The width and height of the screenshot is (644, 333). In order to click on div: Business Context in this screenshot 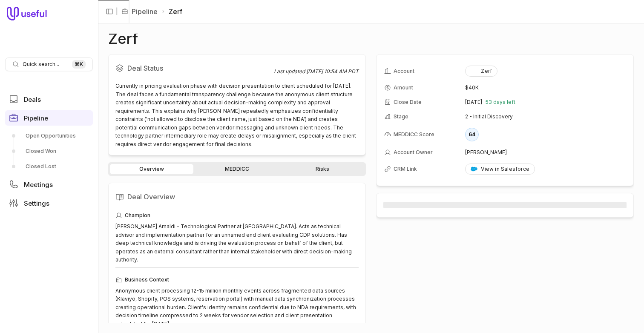, I will do `click(237, 280)`.